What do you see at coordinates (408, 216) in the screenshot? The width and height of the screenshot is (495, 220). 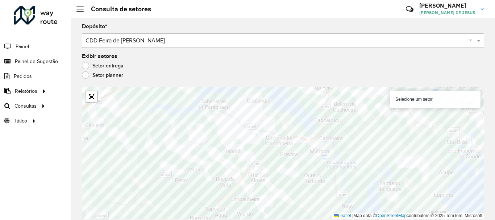 I see `div: Map data © contributors,© 2025 TomTom, Microsoft` at bounding box center [408, 216].